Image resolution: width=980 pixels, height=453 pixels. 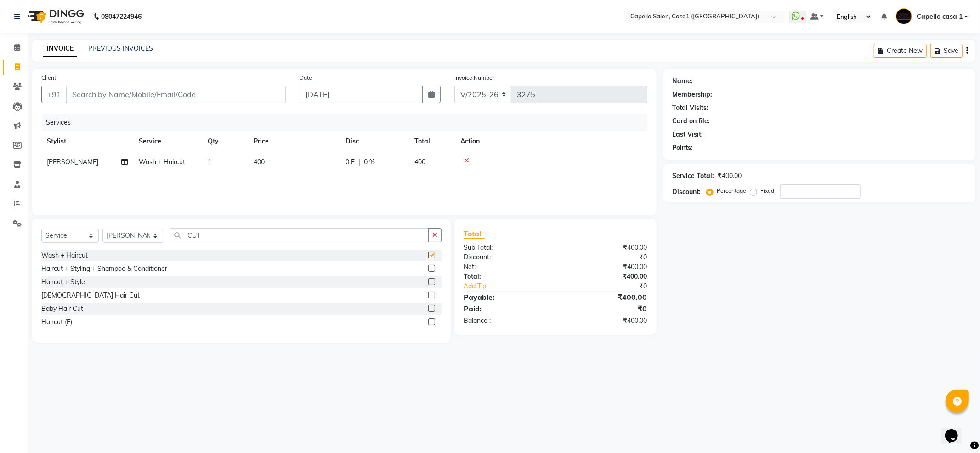 What do you see at coordinates (225, 141) in the screenshot?
I see `th: Qty` at bounding box center [225, 141].